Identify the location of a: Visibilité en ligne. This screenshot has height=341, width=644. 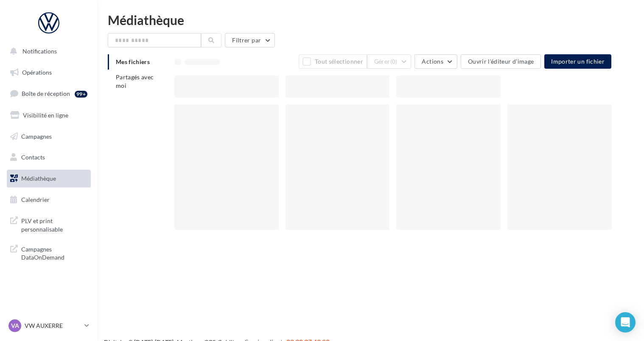
(49, 115).